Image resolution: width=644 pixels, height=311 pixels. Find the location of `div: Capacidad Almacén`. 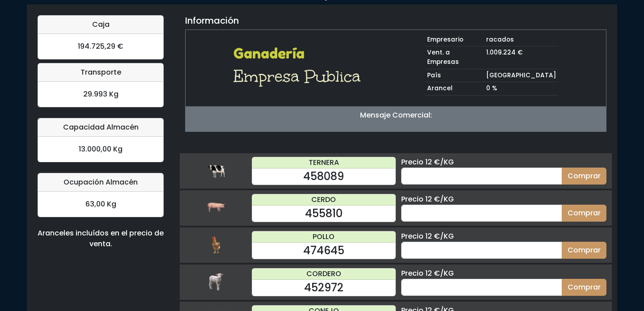

div: Capacidad Almacén is located at coordinates (101, 128).